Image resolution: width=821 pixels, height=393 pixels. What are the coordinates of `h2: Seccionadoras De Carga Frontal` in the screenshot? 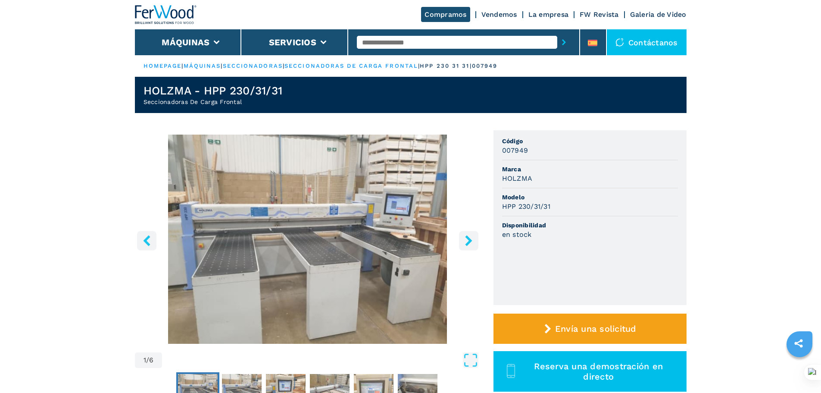 It's located at (213, 102).